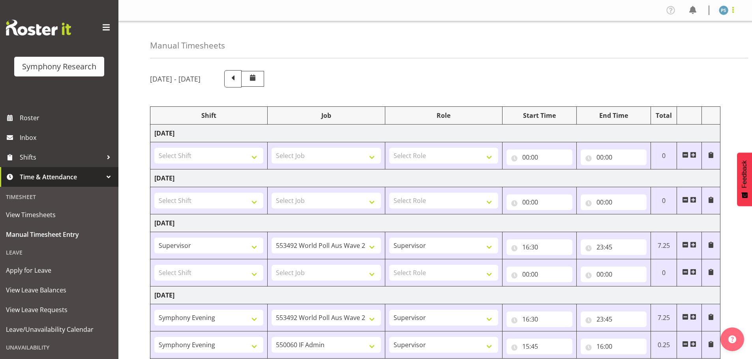 This screenshot has width=752, height=359. Describe the element at coordinates (732, 340) in the screenshot. I see `img: help-xxl-2.png` at that location.